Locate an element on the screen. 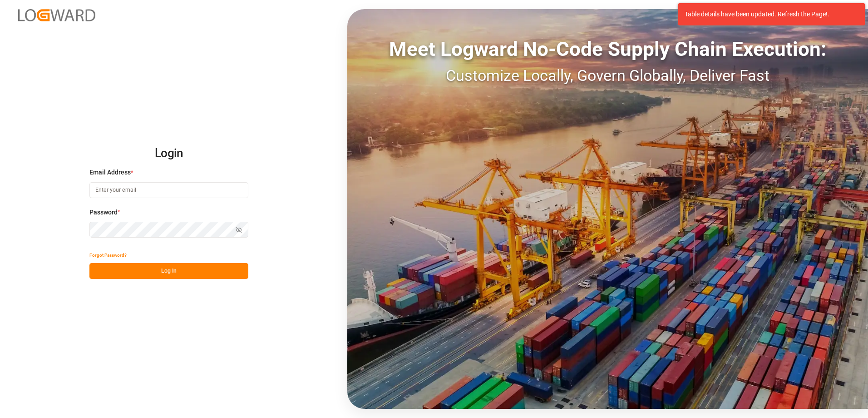  div: Customize Locally, Govern Globally, Deliver Fast is located at coordinates (608, 75).